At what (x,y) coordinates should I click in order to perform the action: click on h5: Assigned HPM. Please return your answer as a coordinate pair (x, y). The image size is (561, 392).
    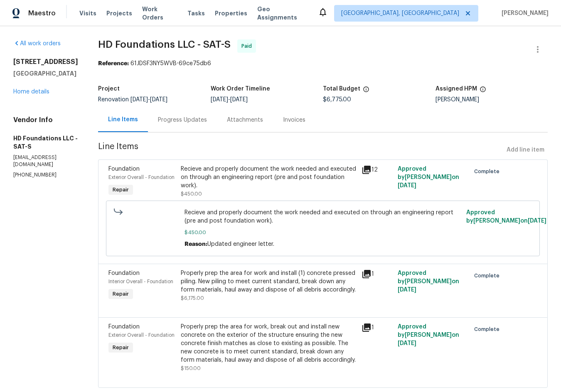
    Looking at the image, I should click on (456, 89).